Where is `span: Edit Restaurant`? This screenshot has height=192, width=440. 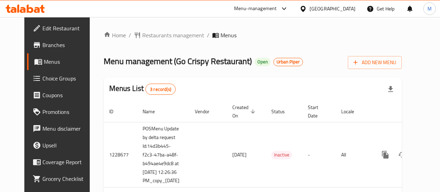 span: Edit Restaurant is located at coordinates (67, 28).